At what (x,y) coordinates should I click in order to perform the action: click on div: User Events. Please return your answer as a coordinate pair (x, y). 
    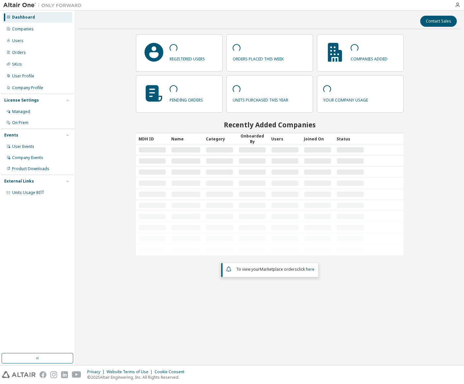
    Looking at the image, I should click on (23, 147).